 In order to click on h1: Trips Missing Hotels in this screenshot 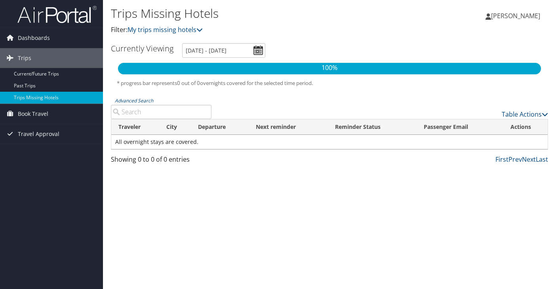, I will do `click(256, 13)`.